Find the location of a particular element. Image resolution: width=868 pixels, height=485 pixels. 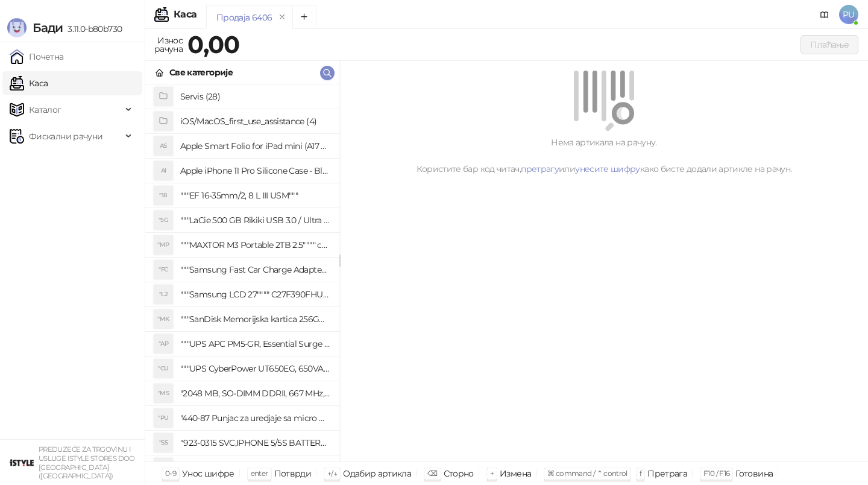

h4: """LaCie 500 GB Rikiki USB 3.0 / Ultra Compact & Resistant aluminum / USB 3.0 / 2.5""""""" is located at coordinates (255, 220).